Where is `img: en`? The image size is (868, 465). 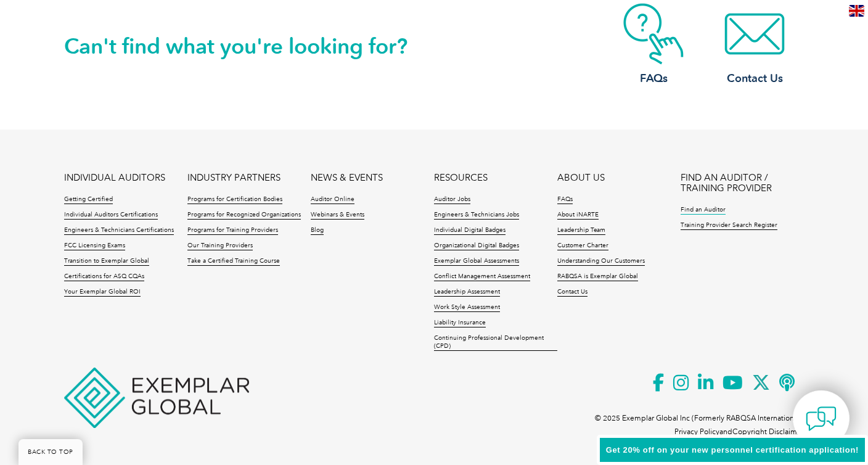 img: en is located at coordinates (856, 10).